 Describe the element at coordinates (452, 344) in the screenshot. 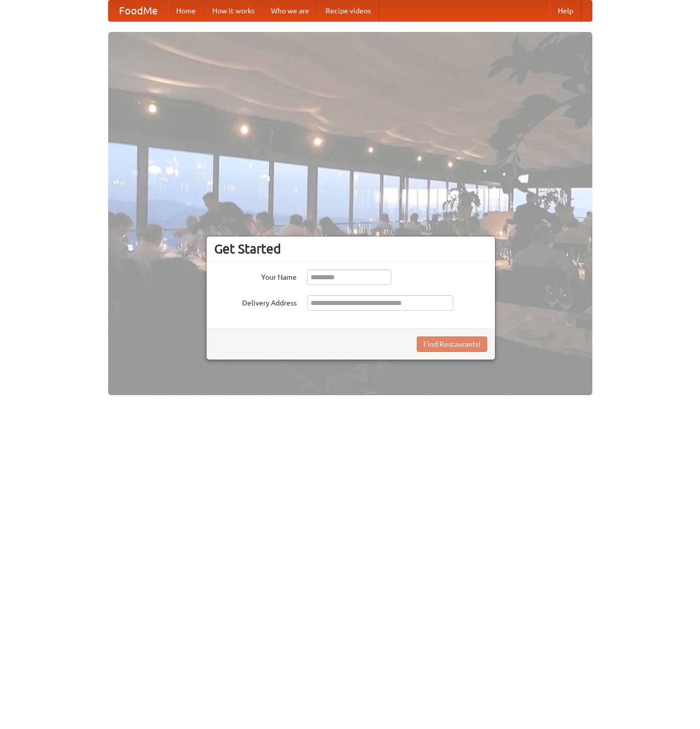

I see `button: Find Restaurants!` at that location.